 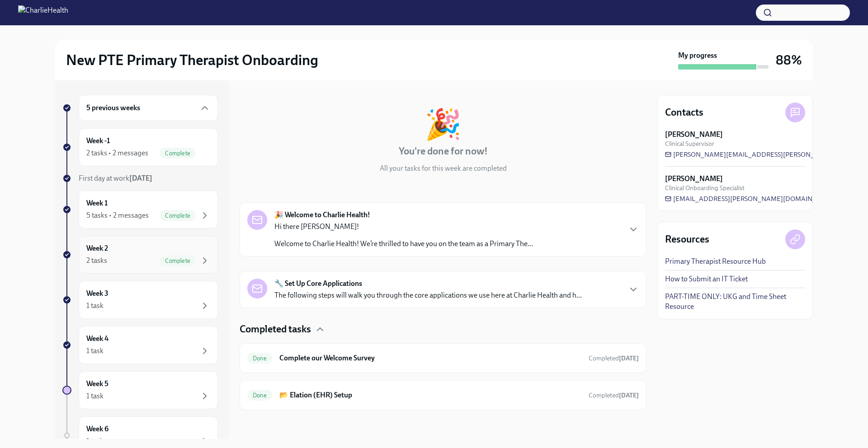 What do you see at coordinates (118, 216) in the screenshot?
I see `div: 5 tasks • 2 messages` at bounding box center [118, 216].